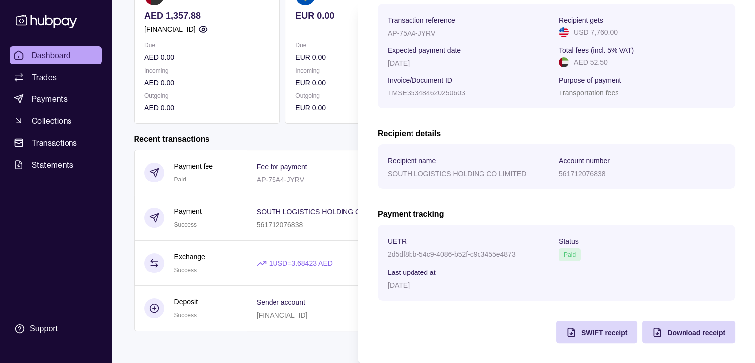 The width and height of the screenshot is (755, 363). Describe the element at coordinates (420, 80) in the screenshot. I see `p: Invoice/Document ID` at that location.